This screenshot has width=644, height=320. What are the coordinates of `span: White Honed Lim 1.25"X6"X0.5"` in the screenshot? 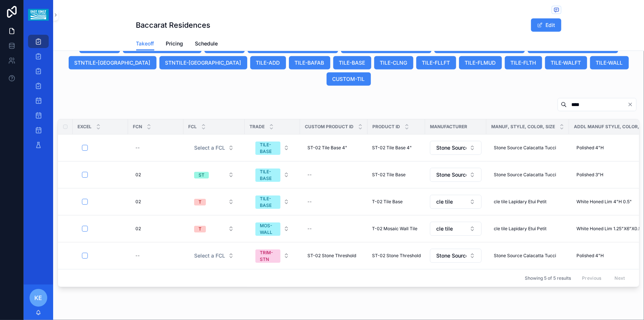 It's located at (610, 229).